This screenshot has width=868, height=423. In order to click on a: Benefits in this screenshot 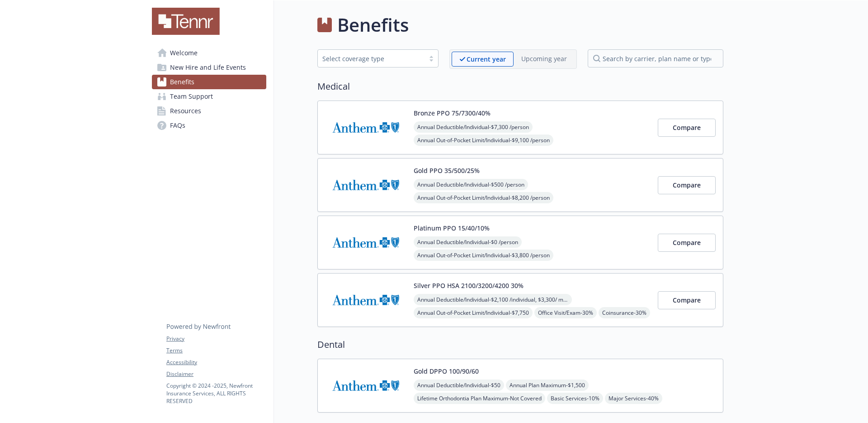, I will do `click(209, 82)`.